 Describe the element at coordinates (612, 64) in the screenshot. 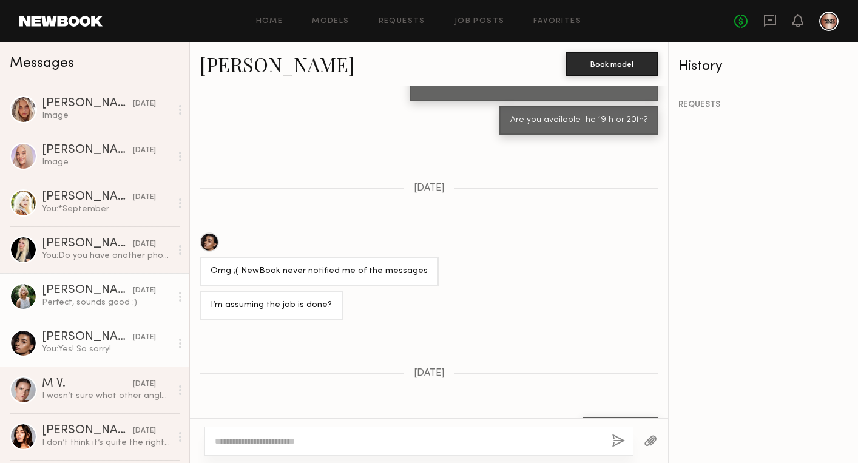

I see `button: Book model` at that location.